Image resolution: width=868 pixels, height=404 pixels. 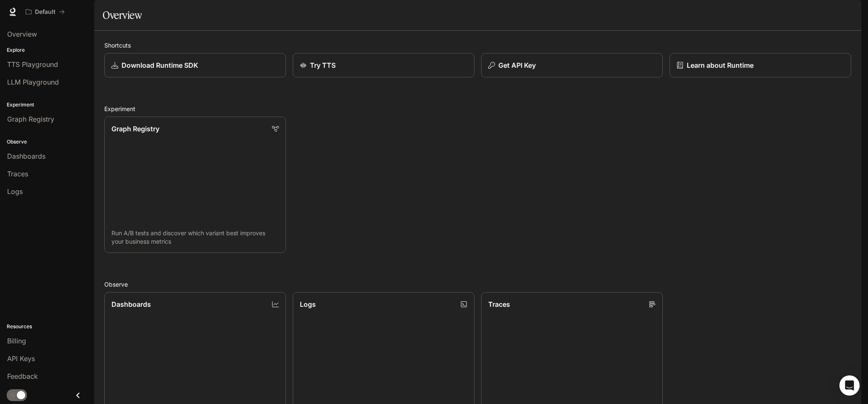 What do you see at coordinates (135, 129) in the screenshot?
I see `p: Graph Registry` at bounding box center [135, 129].